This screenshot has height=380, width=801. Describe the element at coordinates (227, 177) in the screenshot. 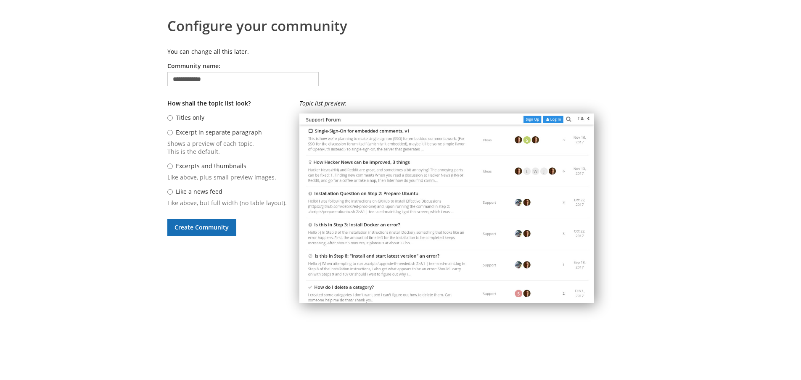

I see `span: Like above, plus small preview images.` at that location.